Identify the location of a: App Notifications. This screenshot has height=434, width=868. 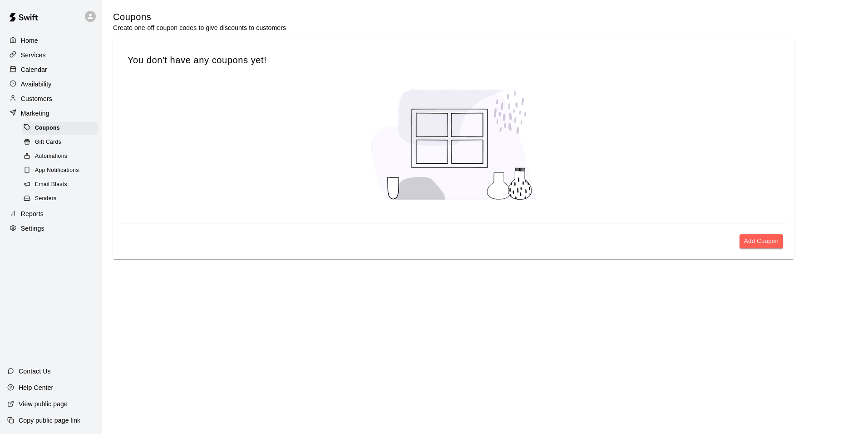
(62, 171).